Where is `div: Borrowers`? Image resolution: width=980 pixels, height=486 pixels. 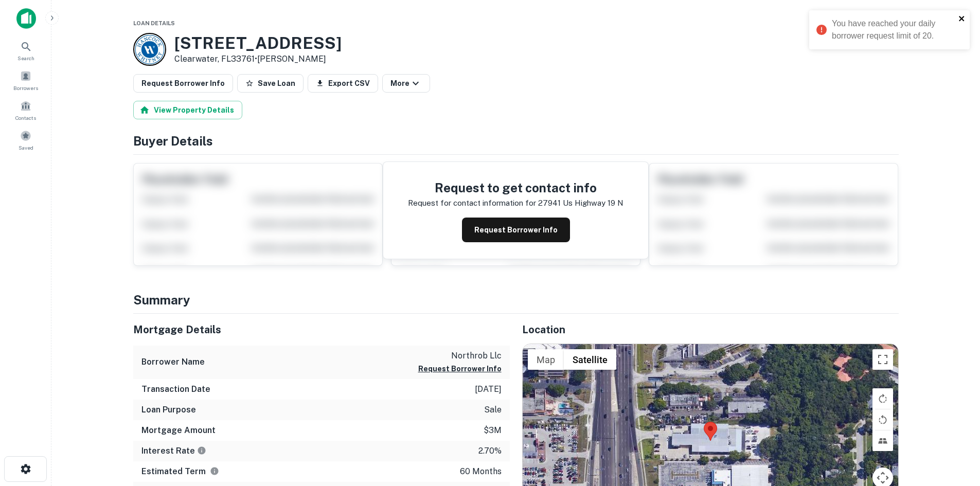
div: Borrowers is located at coordinates (25, 80).